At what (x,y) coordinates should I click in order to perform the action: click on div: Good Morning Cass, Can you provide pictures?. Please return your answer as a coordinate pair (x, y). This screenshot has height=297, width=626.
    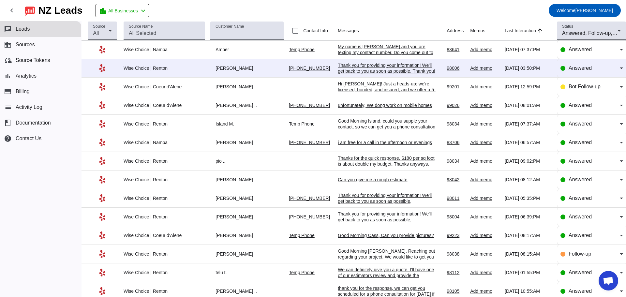
    Looking at the image, I should click on (386, 235).